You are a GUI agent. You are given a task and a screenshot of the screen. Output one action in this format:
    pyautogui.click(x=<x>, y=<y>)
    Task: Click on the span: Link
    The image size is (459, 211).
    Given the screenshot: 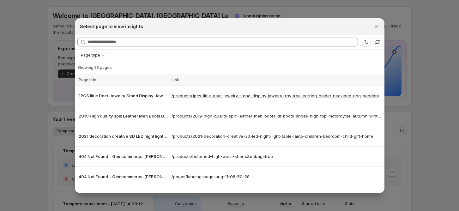 What is the action you would take?
    pyautogui.click(x=175, y=80)
    